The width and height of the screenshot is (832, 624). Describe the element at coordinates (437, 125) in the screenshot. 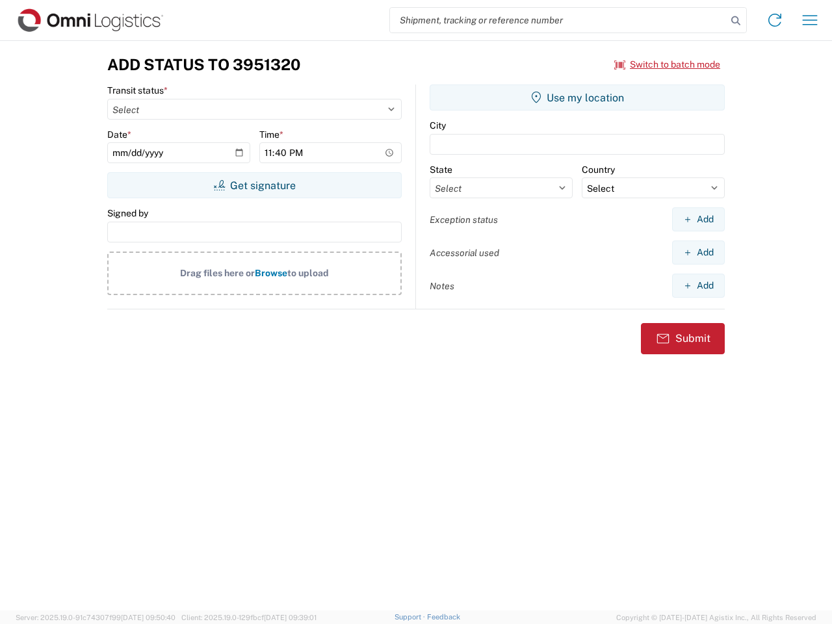

I see `label: City` at that location.